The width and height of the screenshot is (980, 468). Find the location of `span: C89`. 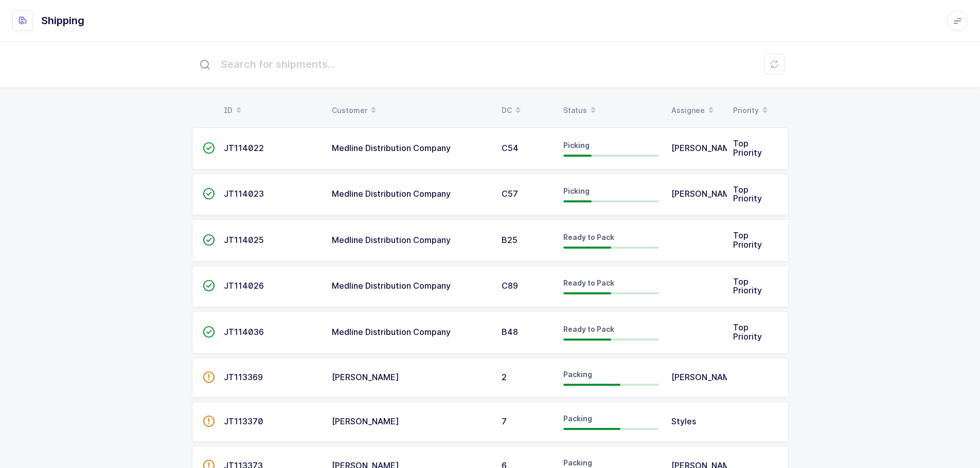

span: C89 is located at coordinates (510, 286).